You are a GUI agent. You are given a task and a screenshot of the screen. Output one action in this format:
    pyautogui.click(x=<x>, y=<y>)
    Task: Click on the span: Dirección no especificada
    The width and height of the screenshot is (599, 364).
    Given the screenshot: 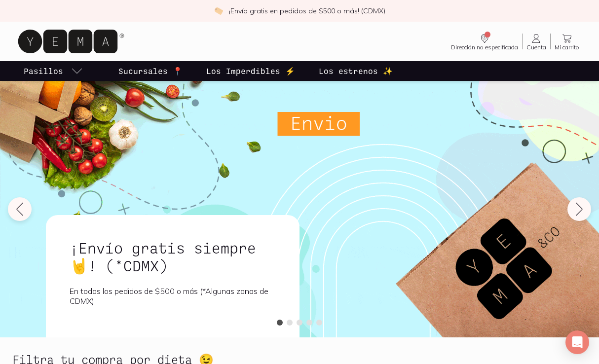 What is the action you would take?
    pyautogui.click(x=484, y=47)
    